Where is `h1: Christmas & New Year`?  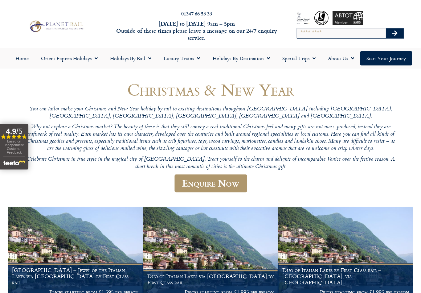 h1: Christmas & New Year is located at coordinates (210, 89).